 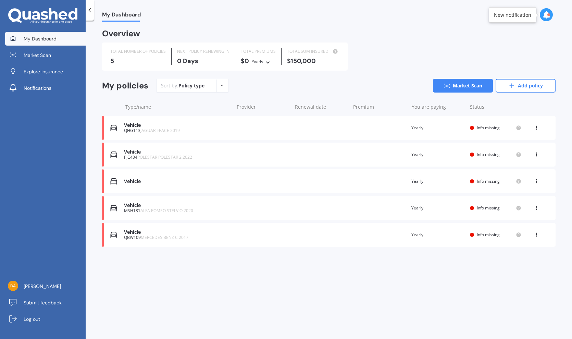 I want to click on span: Notifications, so click(x=37, y=88).